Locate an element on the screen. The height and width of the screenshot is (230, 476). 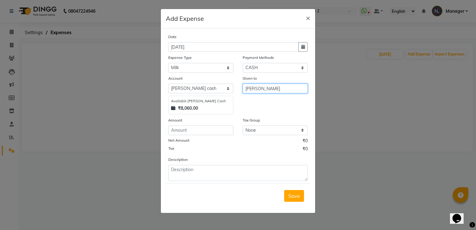
label: Tax is located at coordinates (171, 148).